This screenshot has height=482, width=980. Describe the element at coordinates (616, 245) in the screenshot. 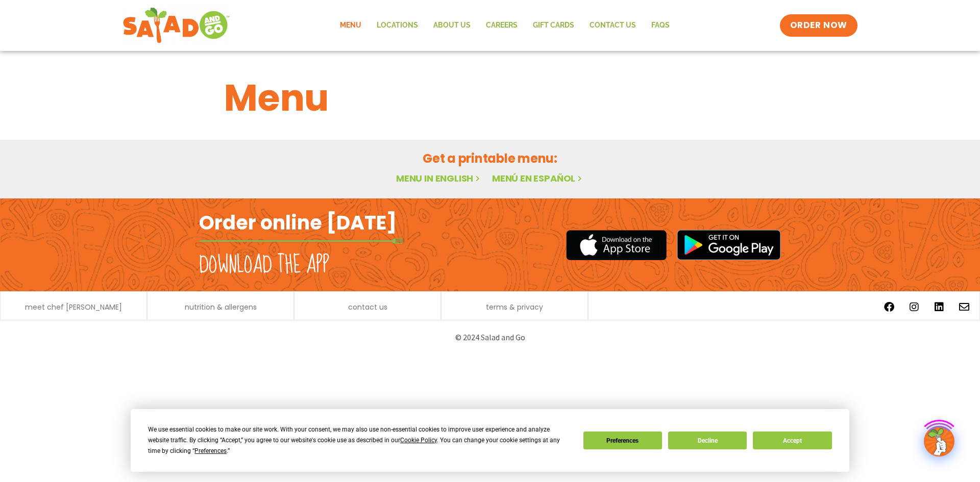

I see `img: appstore` at that location.